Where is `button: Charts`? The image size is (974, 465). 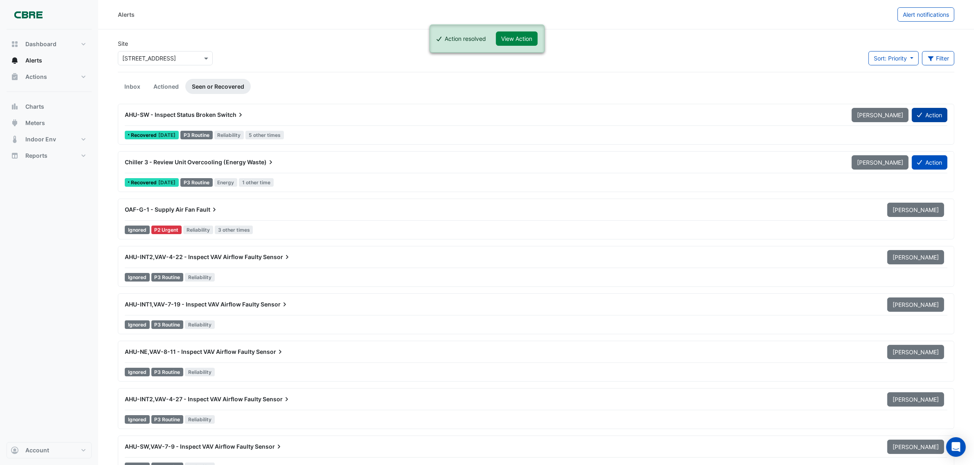 button: Charts is located at coordinates (49, 107).